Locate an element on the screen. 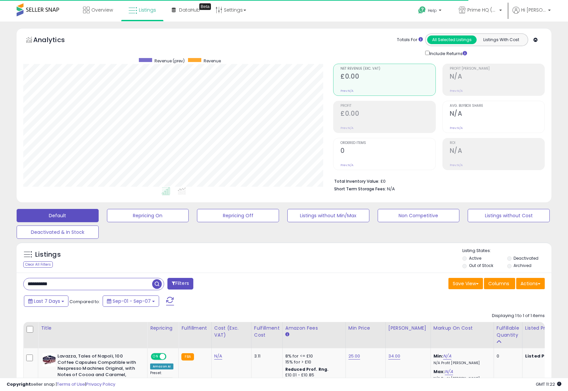 The width and height of the screenshot is (568, 391). span: ON is located at coordinates (155, 357).